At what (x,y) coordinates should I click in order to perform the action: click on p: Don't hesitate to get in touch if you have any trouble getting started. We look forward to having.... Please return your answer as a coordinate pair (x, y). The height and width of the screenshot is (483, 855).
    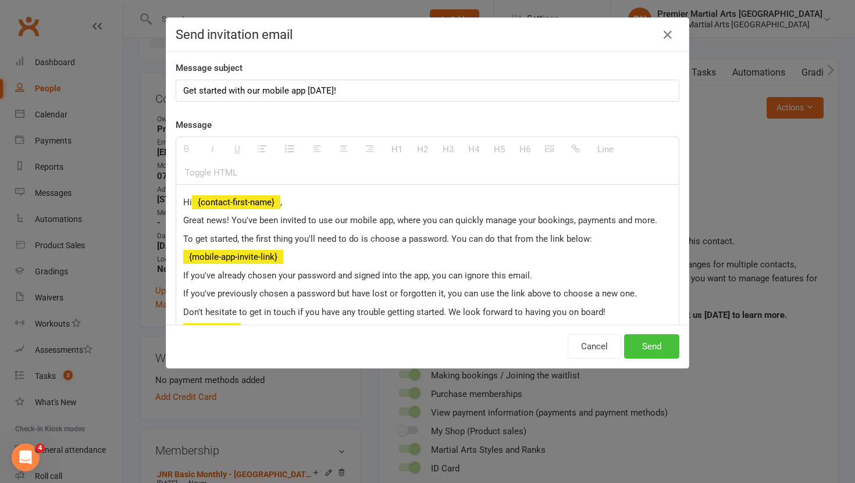
    Looking at the image, I should click on (428, 312).